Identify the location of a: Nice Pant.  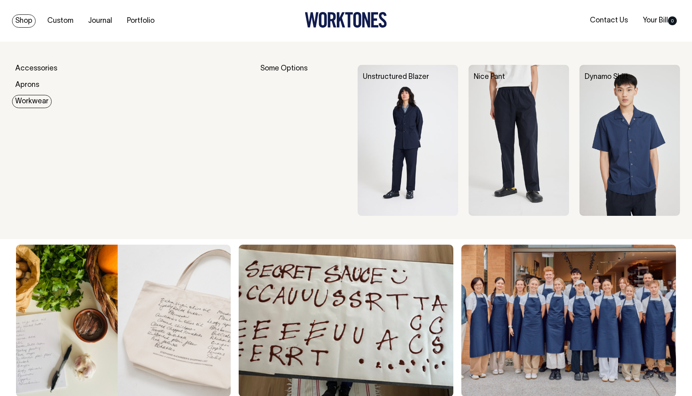
(489, 77).